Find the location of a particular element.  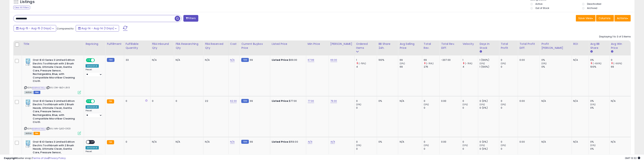

b: Oral-B iO Series 3 Limited Edition Electric Toothbrush with 2 Brush Heads, Ultimate Clean, Gentle... is located at coordinates (56, 112).